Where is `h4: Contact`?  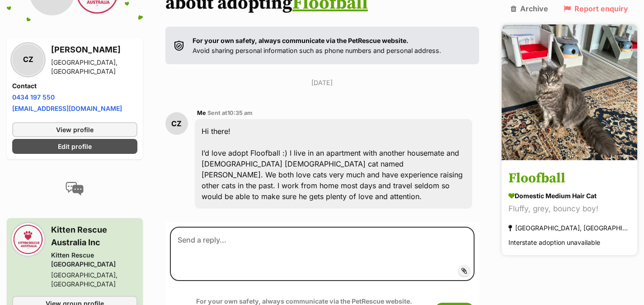
h4: Contact is located at coordinates (74, 86).